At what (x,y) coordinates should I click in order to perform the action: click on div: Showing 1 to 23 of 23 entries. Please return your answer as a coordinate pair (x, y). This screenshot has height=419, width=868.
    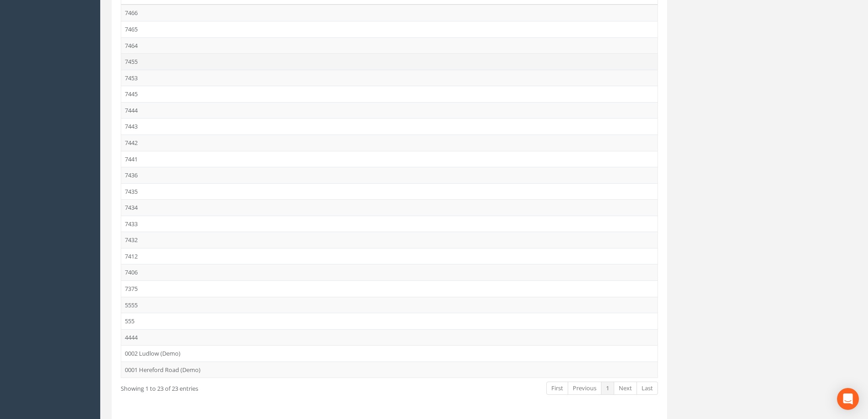
    Looking at the image, I should click on (229, 386).